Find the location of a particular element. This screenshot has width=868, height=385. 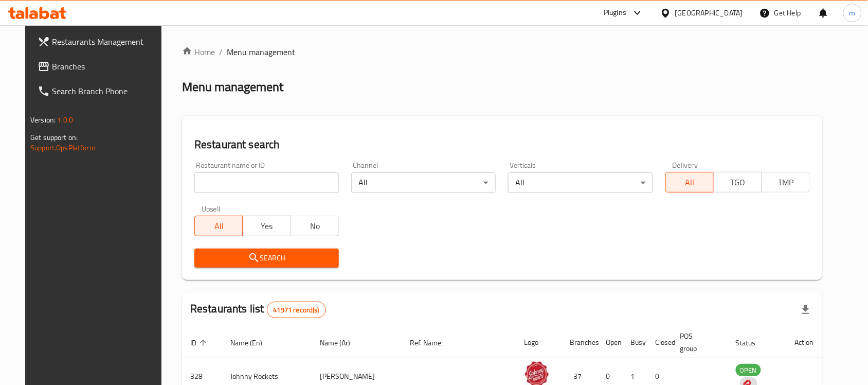

span: No is located at coordinates (315, 226).